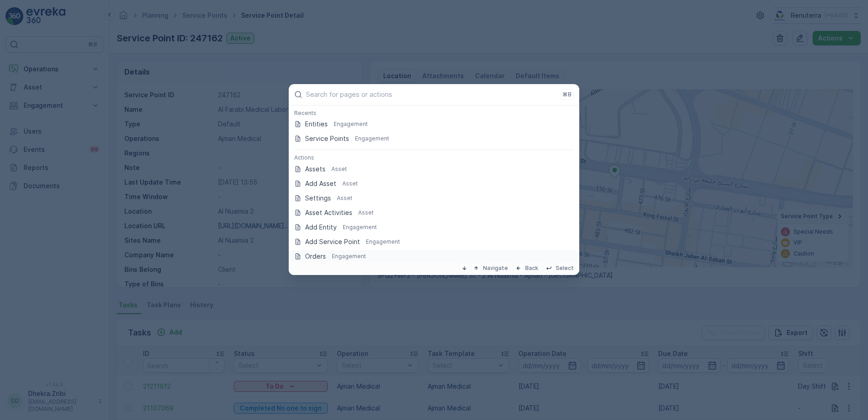 The image size is (868, 420). What do you see at coordinates (565, 268) in the screenshot?
I see `p: Select` at bounding box center [565, 268].